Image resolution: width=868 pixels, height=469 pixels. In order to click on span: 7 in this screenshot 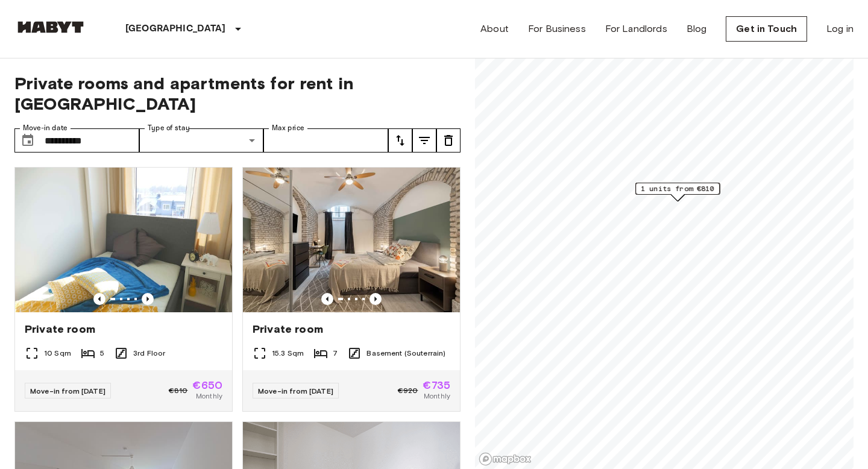, I will do `click(336, 353)`.